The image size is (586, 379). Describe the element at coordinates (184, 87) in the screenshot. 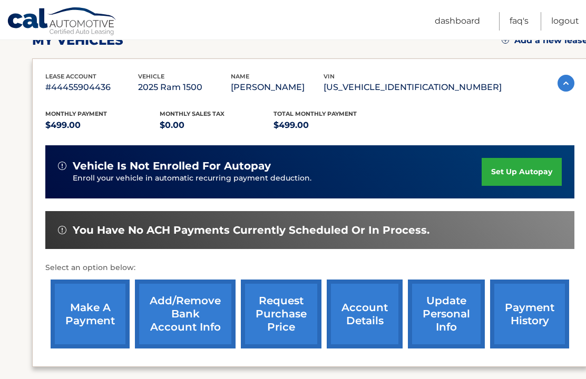

I see `p: 2025 Ram 1500` at that location.